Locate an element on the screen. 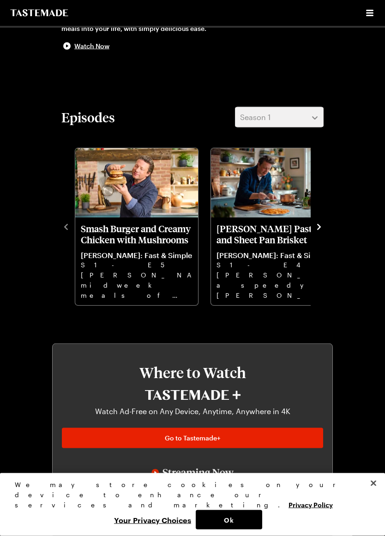 The image size is (385, 536). button: Open menu is located at coordinates (370, 13).